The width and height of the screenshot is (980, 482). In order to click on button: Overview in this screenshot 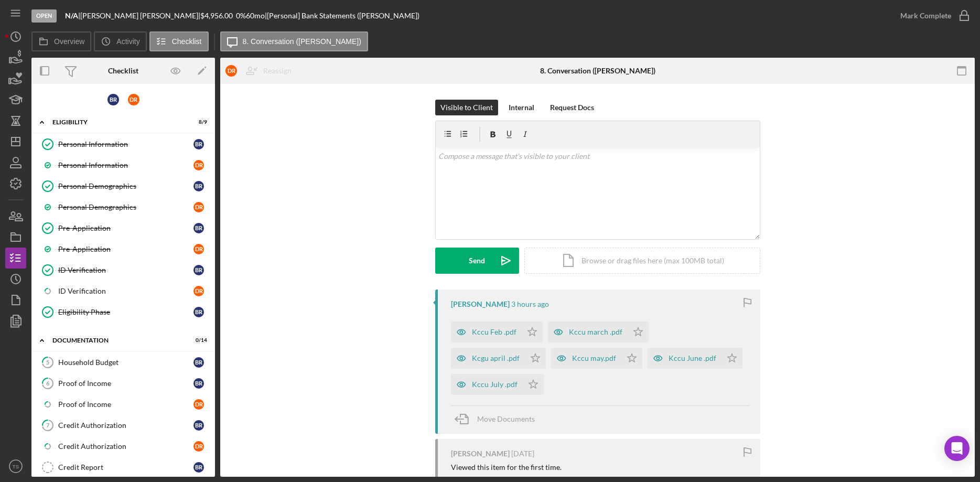, I will do `click(62, 42)`.